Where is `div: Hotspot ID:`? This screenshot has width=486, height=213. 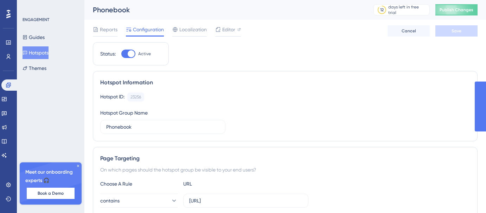
div: Hotspot ID: is located at coordinates (112, 97).